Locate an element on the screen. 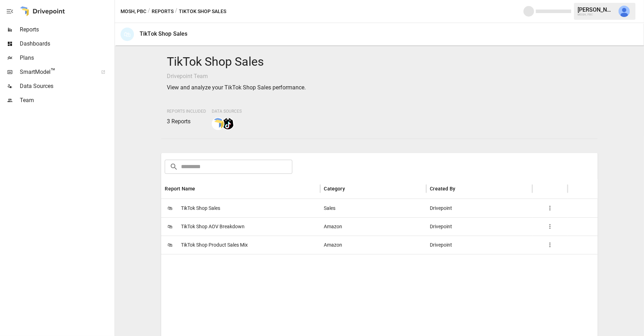 This screenshot has height=336, width=644. button: Reports is located at coordinates (162, 11).